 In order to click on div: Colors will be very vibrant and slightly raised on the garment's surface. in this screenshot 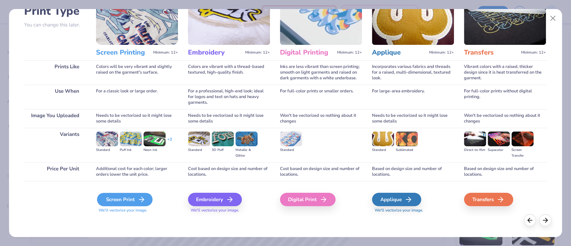, I will do `click(137, 72)`.